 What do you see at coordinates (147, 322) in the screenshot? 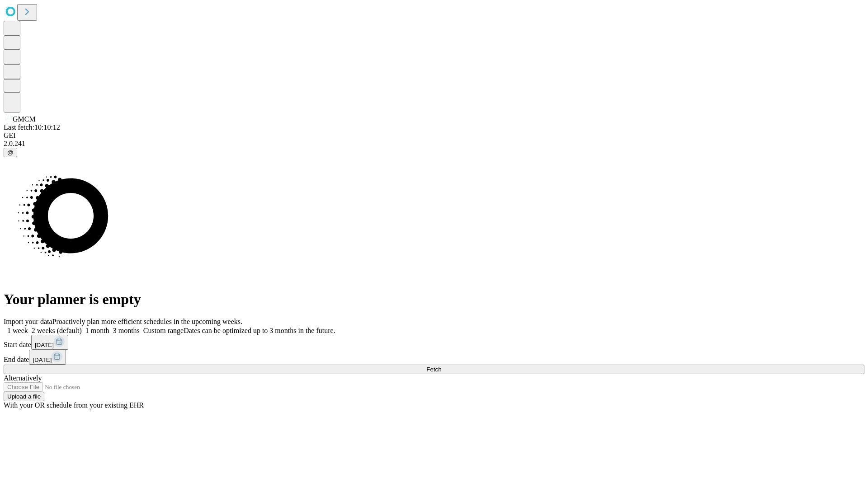
I see `span: Proactively plan more efficient schedules in the upcoming weeks.` at bounding box center [147, 322].